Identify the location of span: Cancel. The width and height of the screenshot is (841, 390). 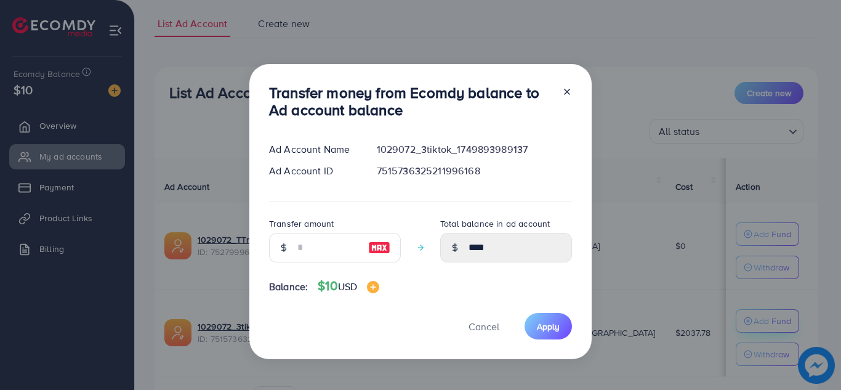
(484, 326).